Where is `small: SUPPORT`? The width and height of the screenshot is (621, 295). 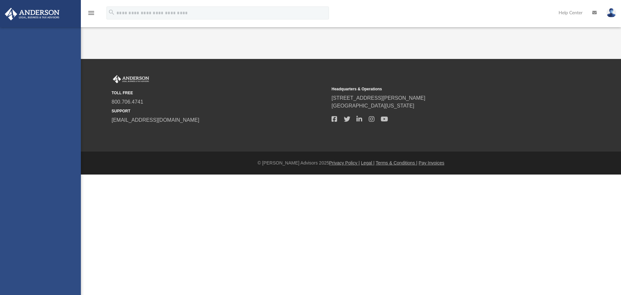
small: SUPPORT is located at coordinates (219, 111).